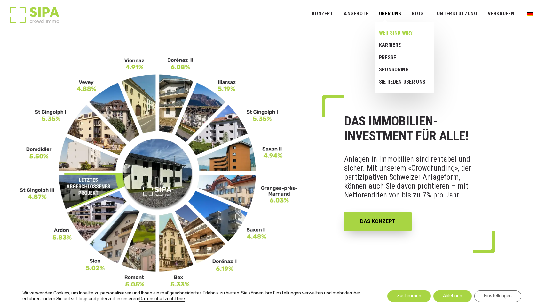 The width and height of the screenshot is (545, 306). What do you see at coordinates (403, 70) in the screenshot?
I see `a: Sponsoring` at bounding box center [403, 70].